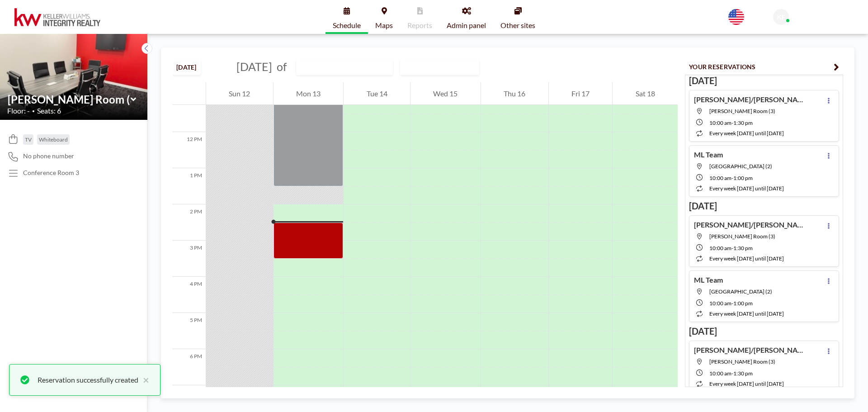  Describe the element at coordinates (189, 222) in the screenshot. I see `div: 2 PM` at that location.